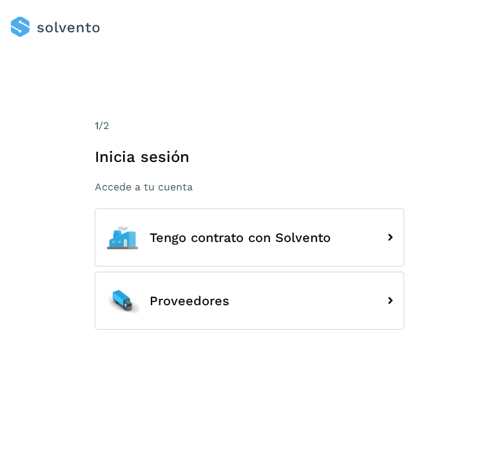 Image resolution: width=499 pixels, height=453 pixels. Describe the element at coordinates (250, 157) in the screenshot. I see `h1: Inicia sesión` at that location.